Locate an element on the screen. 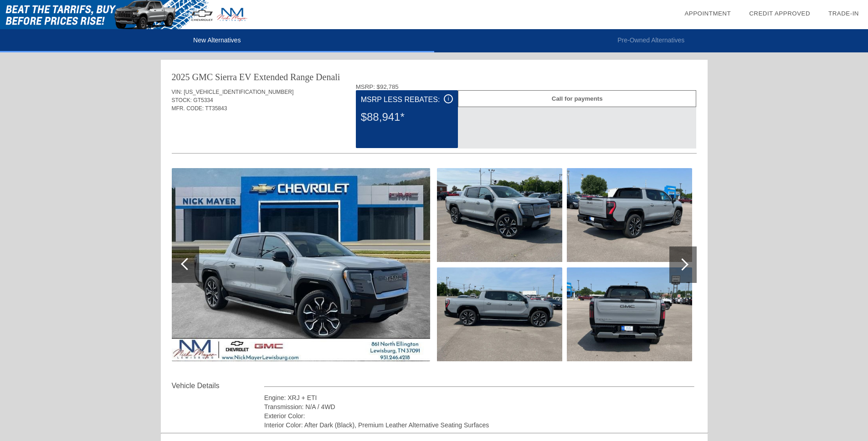 This screenshot has height=441, width=868. img: 1.jpg is located at coordinates (300, 265).